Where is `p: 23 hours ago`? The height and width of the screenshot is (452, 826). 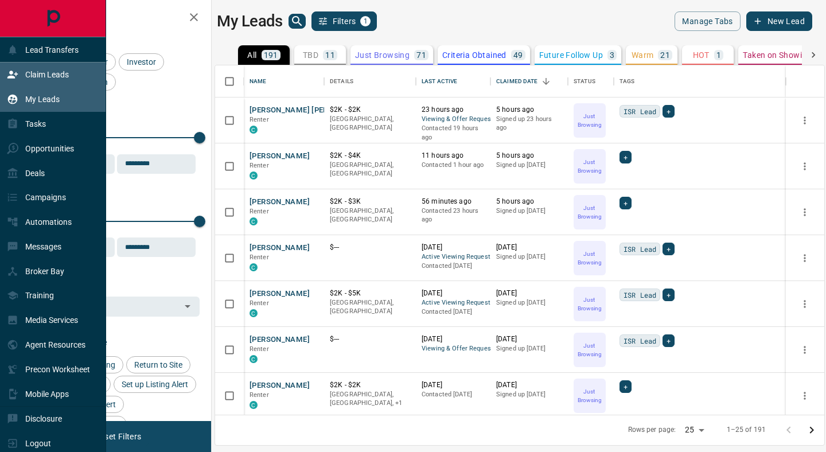 p: 23 hours ago is located at coordinates (453, 110).